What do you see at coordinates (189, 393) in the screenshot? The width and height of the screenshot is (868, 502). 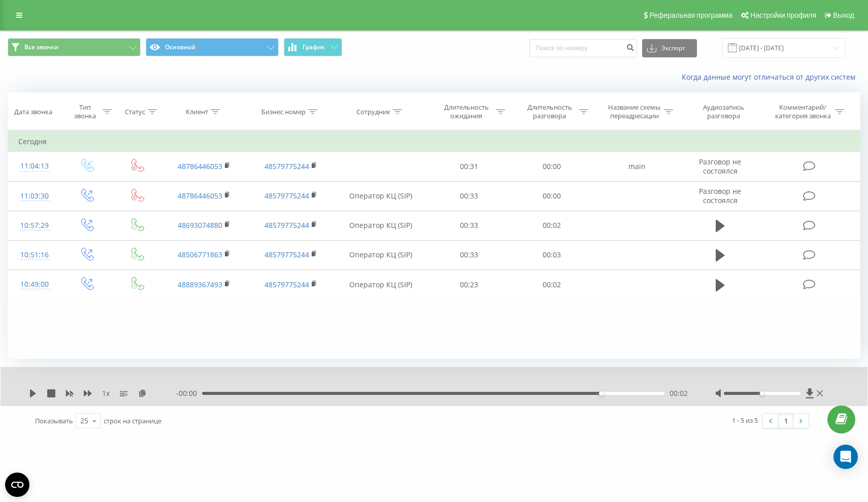 I see `span: - 00:00` at bounding box center [189, 393].